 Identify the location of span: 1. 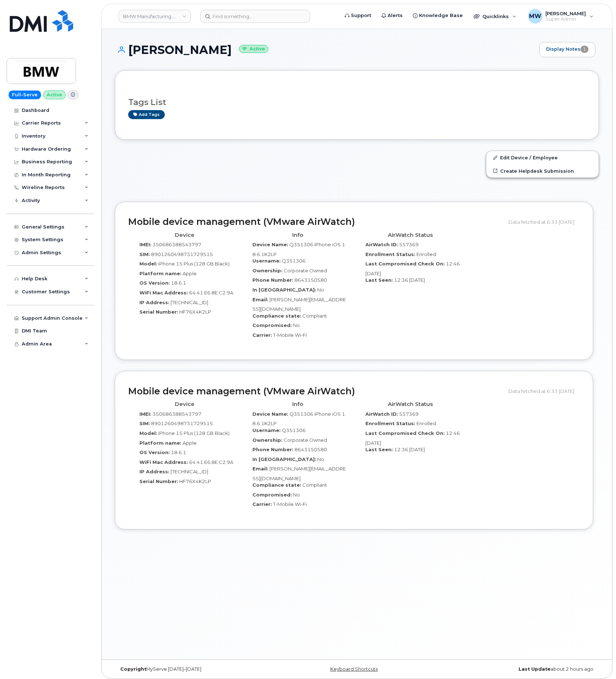
(585, 49).